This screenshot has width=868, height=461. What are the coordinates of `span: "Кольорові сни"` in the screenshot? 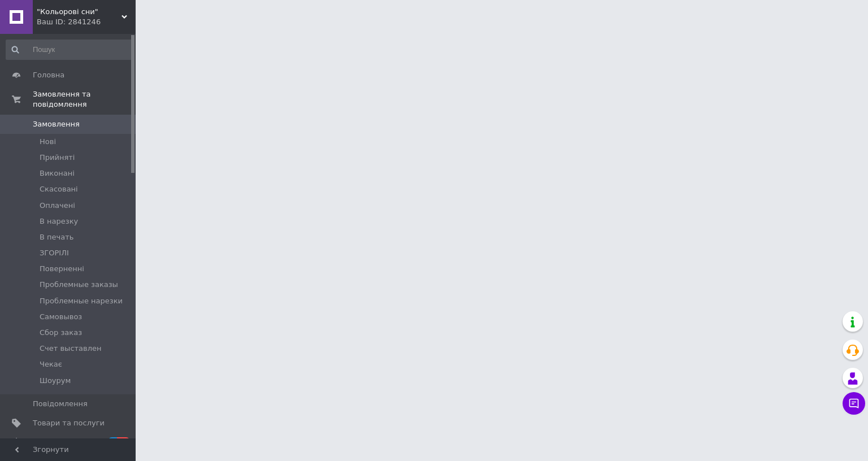 It's located at (79, 12).